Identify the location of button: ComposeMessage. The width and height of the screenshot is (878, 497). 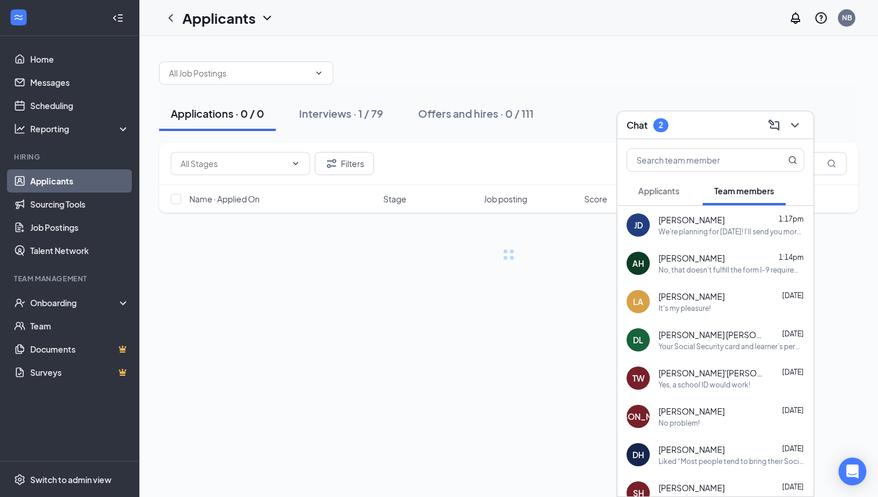
(774, 125).